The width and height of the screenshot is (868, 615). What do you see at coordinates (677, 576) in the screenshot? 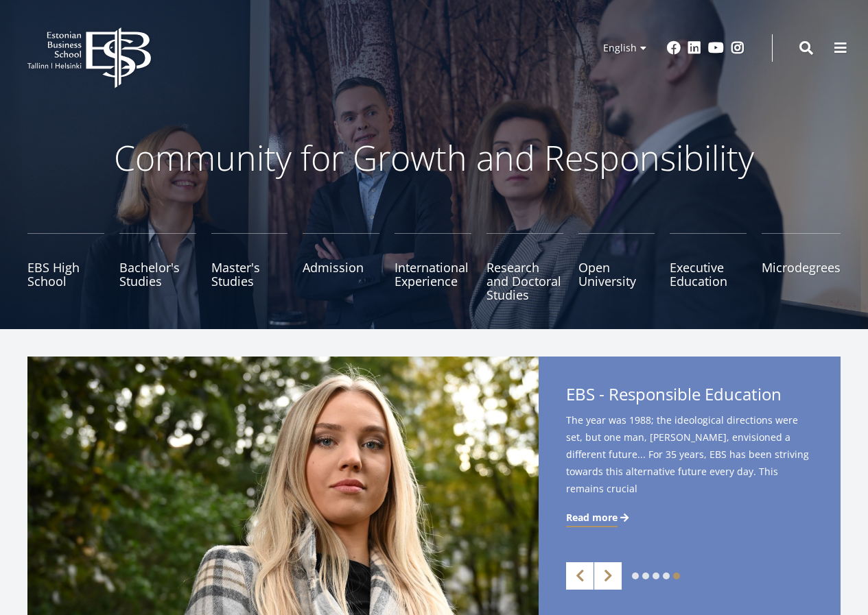
I see `a: 5` at bounding box center [677, 576].